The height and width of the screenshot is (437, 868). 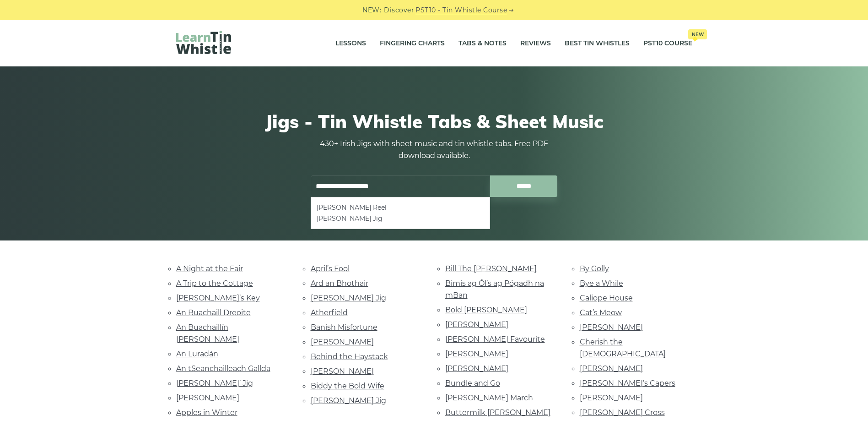 I want to click on a: PST10 CourseNew, so click(x=668, y=44).